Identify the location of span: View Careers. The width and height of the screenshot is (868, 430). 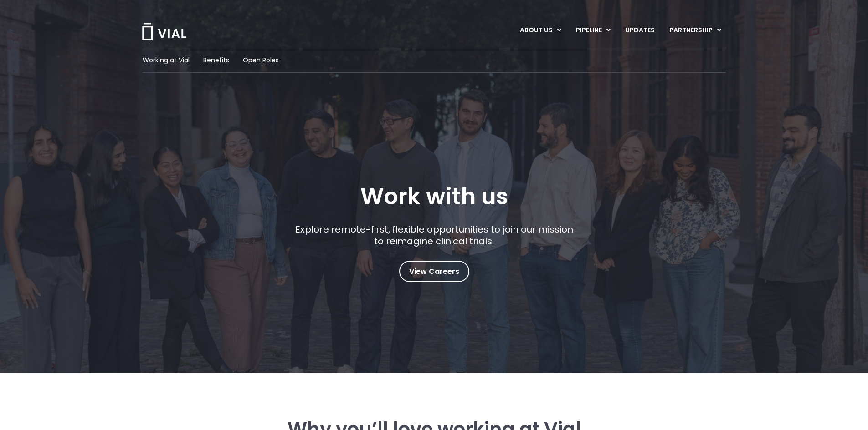
(434, 272).